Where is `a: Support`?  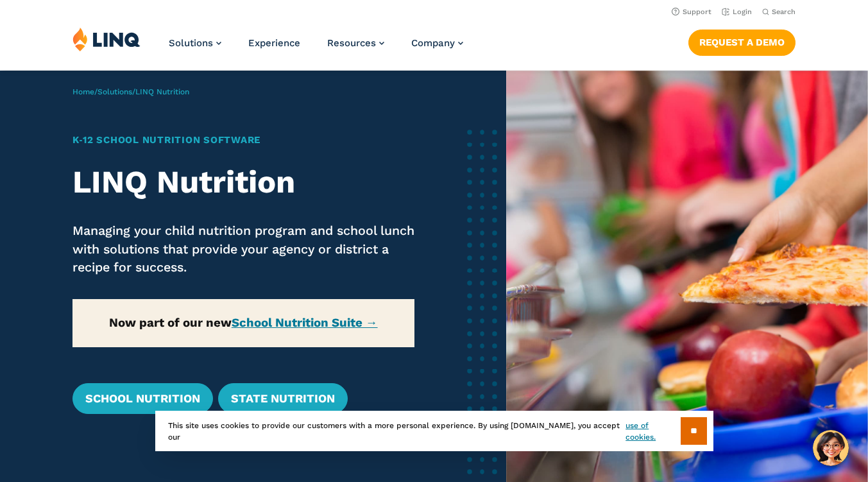 a: Support is located at coordinates (691, 11).